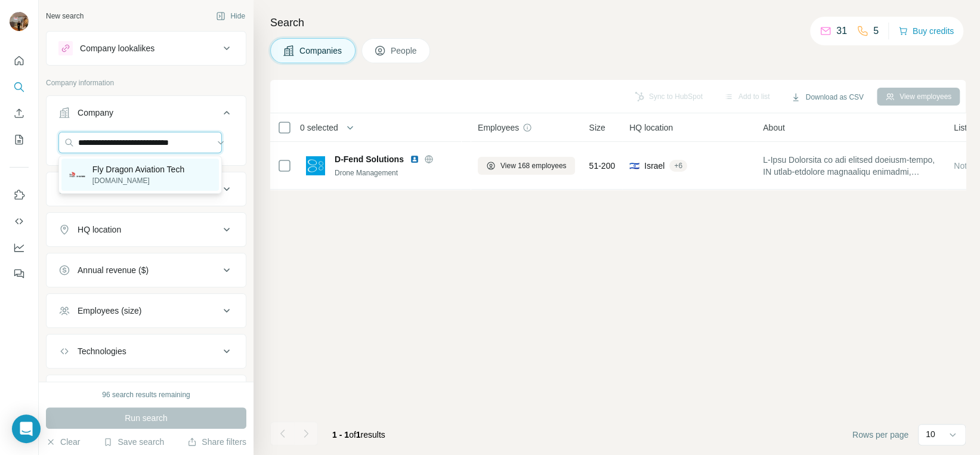 The image size is (980, 455). I want to click on button: Company lookalikes, so click(146, 49).